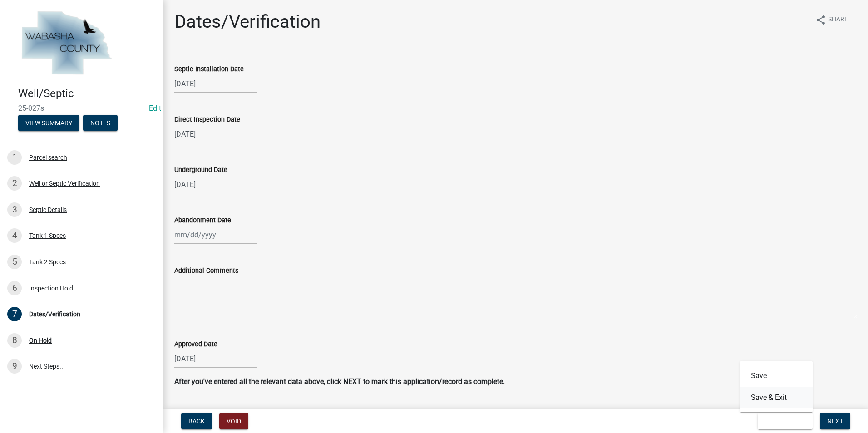 The height and width of the screenshot is (433, 868). I want to click on button: Void, so click(234, 421).